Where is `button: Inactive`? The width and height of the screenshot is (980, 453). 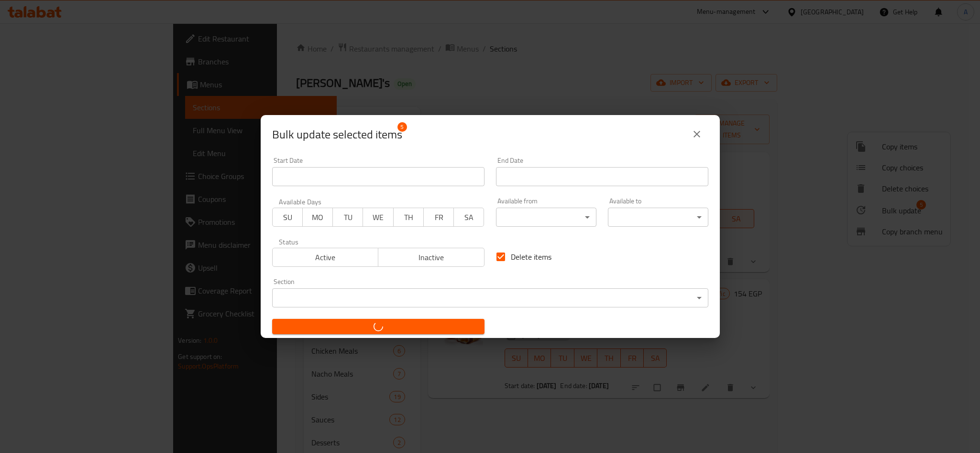 button: Inactive is located at coordinates (431, 257).